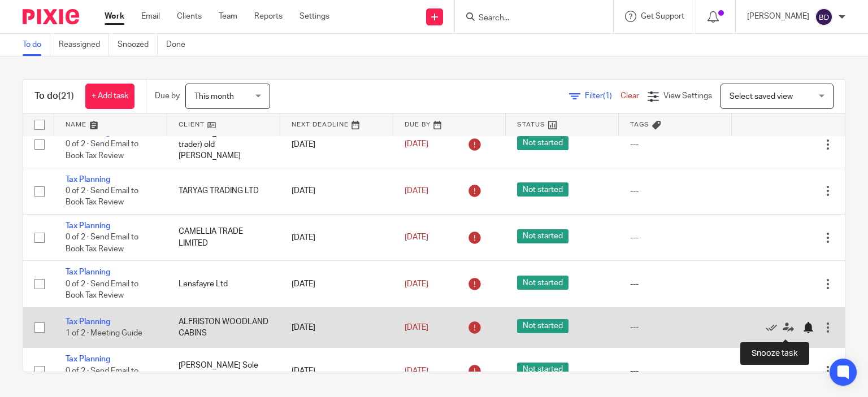 This screenshot has height=397, width=868. What do you see at coordinates (114, 17) in the screenshot?
I see `a: Work` at bounding box center [114, 17].